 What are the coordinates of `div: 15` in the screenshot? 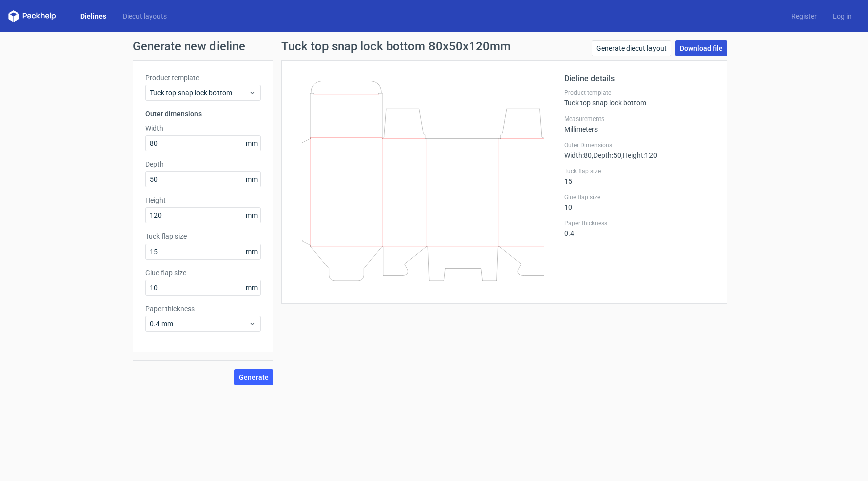 It's located at (639, 176).